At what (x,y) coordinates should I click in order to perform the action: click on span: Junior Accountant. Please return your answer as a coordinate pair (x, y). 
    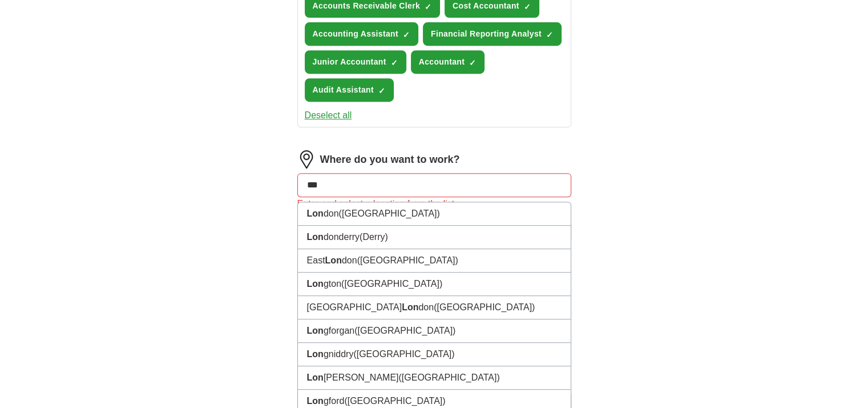
    Looking at the image, I should click on (349, 62).